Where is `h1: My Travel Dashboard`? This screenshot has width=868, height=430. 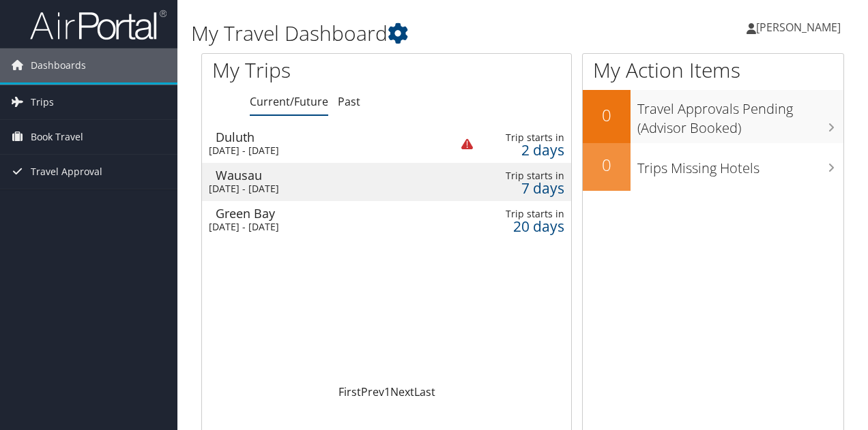
h1: My Travel Dashboard is located at coordinates (412, 34).